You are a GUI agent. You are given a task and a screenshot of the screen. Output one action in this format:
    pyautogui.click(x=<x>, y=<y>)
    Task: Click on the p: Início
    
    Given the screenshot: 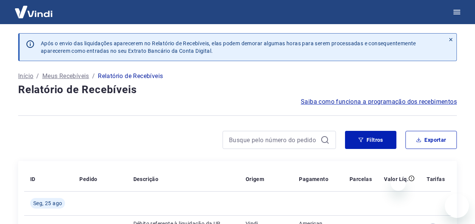 What is the action you would take?
    pyautogui.click(x=26, y=76)
    